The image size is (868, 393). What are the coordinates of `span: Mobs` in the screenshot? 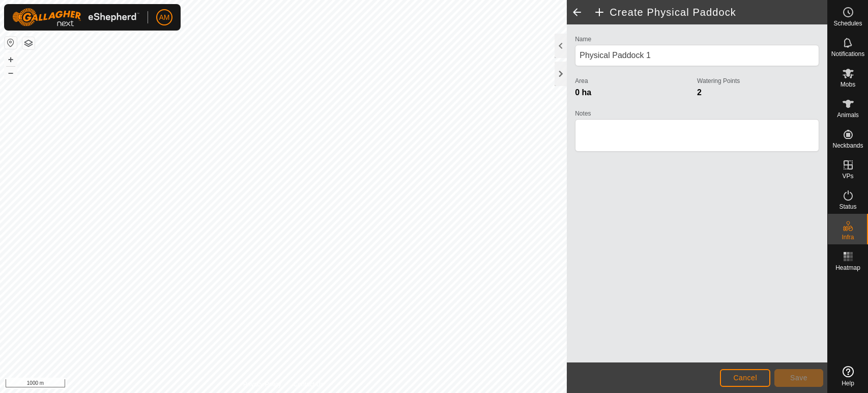 It's located at (847, 84).